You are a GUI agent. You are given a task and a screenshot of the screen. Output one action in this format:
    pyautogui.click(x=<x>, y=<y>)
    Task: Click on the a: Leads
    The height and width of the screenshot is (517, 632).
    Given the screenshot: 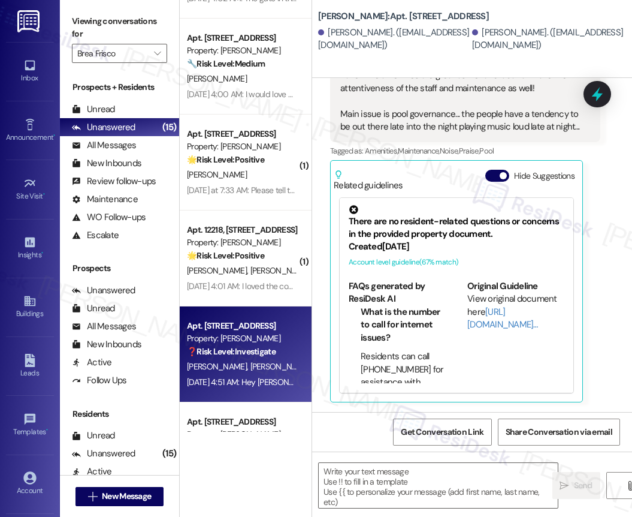 What is the action you would take?
    pyautogui.click(x=30, y=366)
    